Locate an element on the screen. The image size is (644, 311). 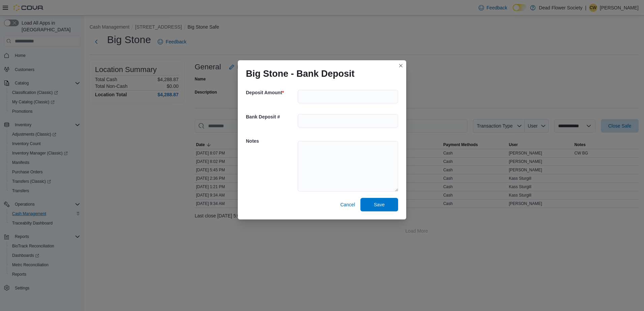
h5: Bank Deposit # is located at coordinates (271, 117).